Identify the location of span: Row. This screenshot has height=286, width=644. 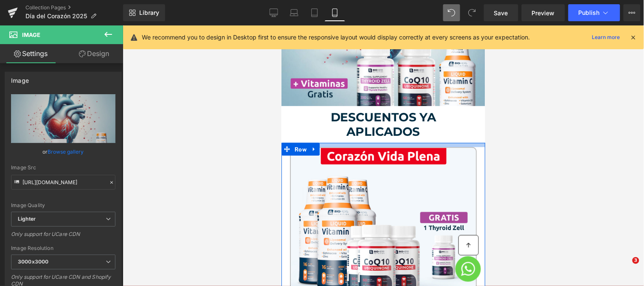
(19, 124).